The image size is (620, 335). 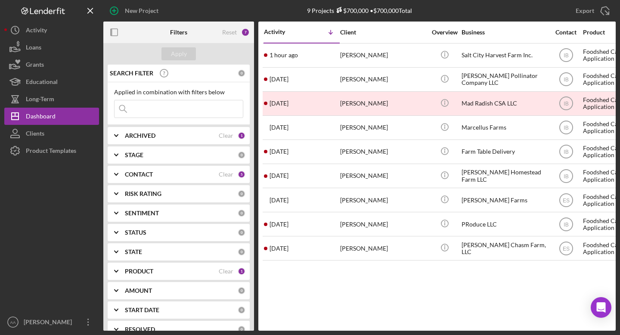 I want to click on div: 9 Projects • $700,000 Total, so click(x=360, y=10).